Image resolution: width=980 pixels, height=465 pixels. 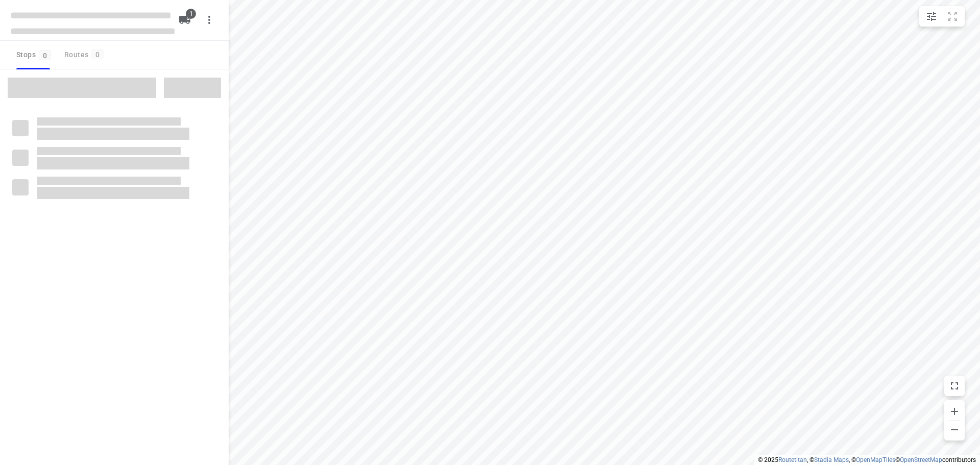 What do you see at coordinates (932, 16) in the screenshot?
I see `button: Map settings` at bounding box center [932, 16].